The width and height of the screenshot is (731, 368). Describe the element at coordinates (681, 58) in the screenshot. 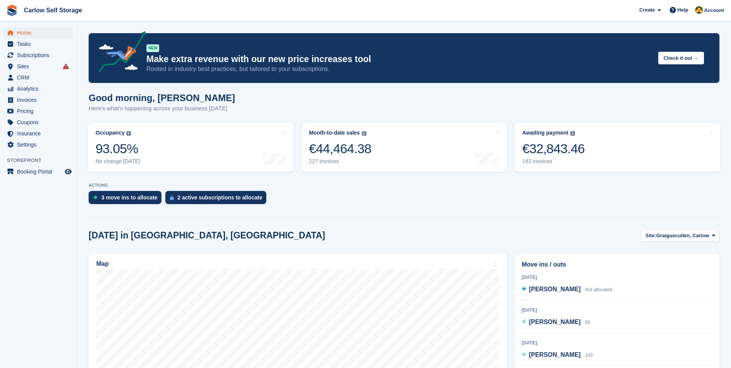

I see `button: Check it out →` at that location.